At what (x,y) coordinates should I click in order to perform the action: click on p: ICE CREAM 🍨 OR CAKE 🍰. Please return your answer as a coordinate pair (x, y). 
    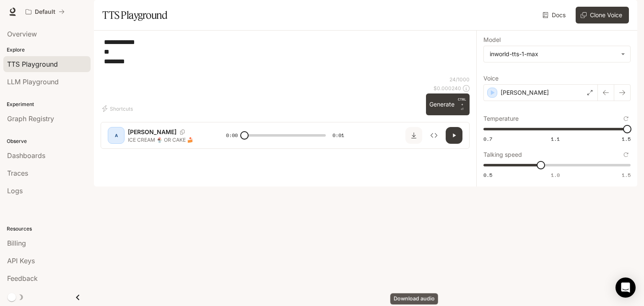
    Looking at the image, I should click on (167, 140).